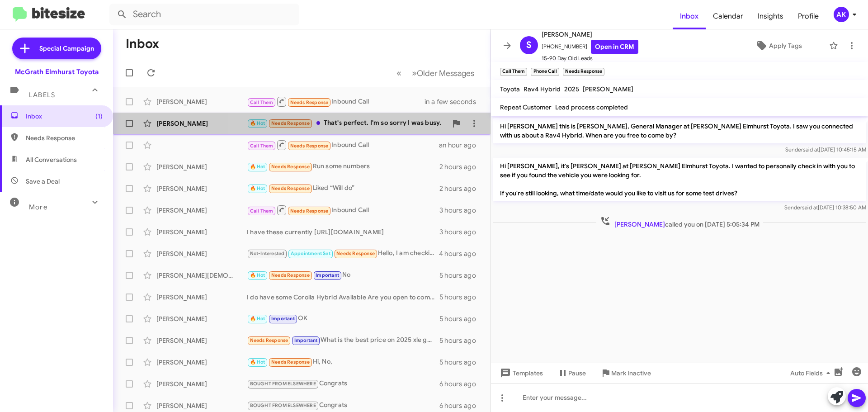 This screenshot has width=868, height=412. I want to click on small: Needs Response, so click(584, 72).